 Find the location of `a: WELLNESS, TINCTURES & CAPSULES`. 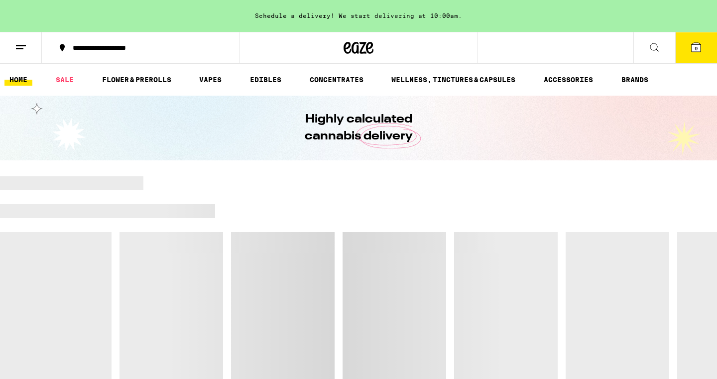

a: WELLNESS, TINCTURES & CAPSULES is located at coordinates (453, 80).